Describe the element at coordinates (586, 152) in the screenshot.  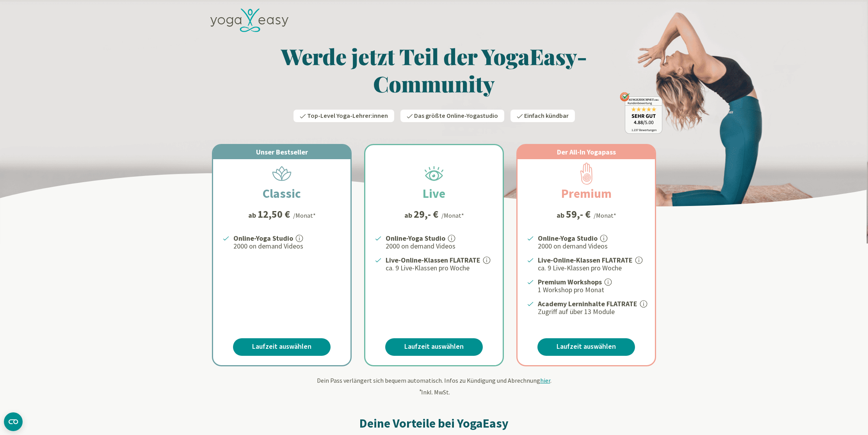
I see `span: Der All-In Yogapass` at that location.